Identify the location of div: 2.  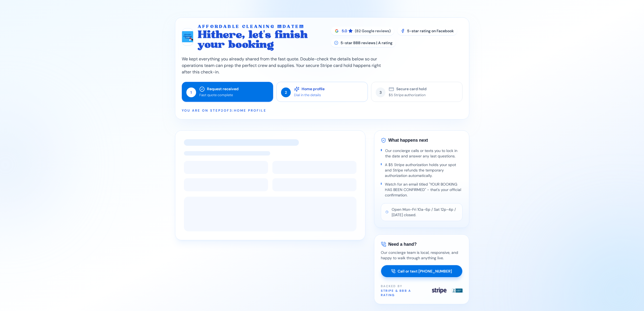
(286, 93).